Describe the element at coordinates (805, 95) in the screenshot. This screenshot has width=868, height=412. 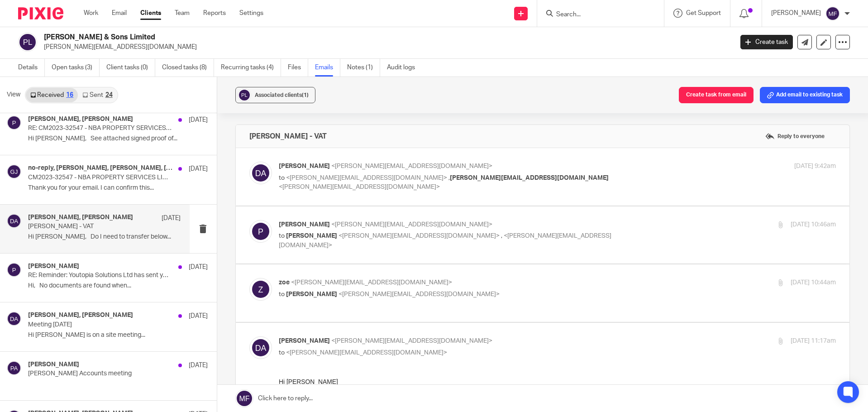
I see `button: Add email to existing task` at that location.